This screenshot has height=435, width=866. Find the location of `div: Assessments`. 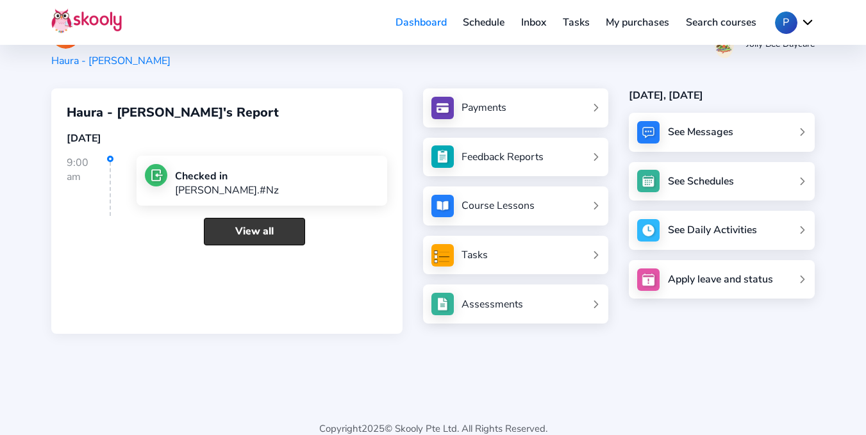

div: Assessments is located at coordinates (492, 305).